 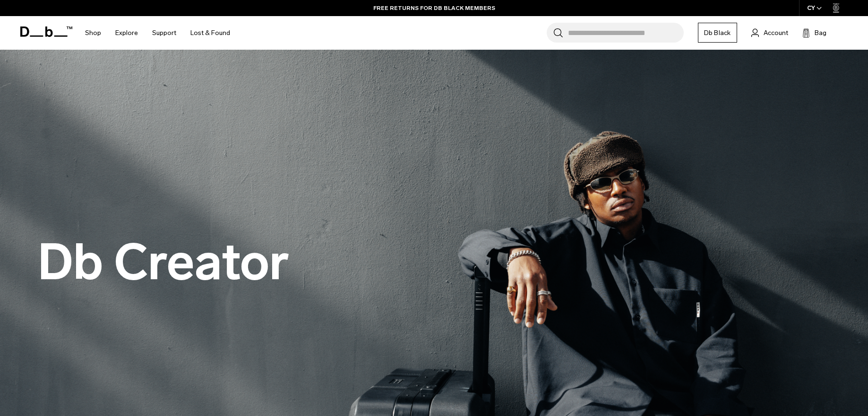 What do you see at coordinates (164, 33) in the screenshot?
I see `a: Support` at bounding box center [164, 33].